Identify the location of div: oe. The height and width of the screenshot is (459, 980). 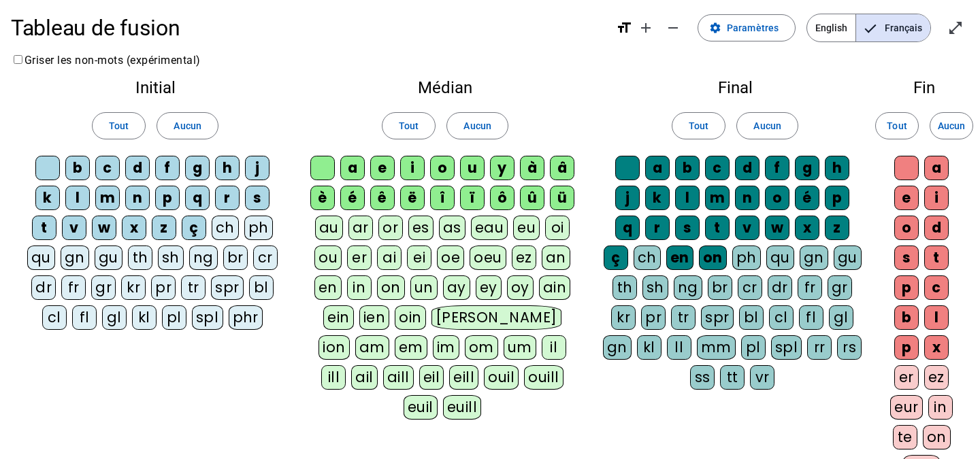
(451, 258).